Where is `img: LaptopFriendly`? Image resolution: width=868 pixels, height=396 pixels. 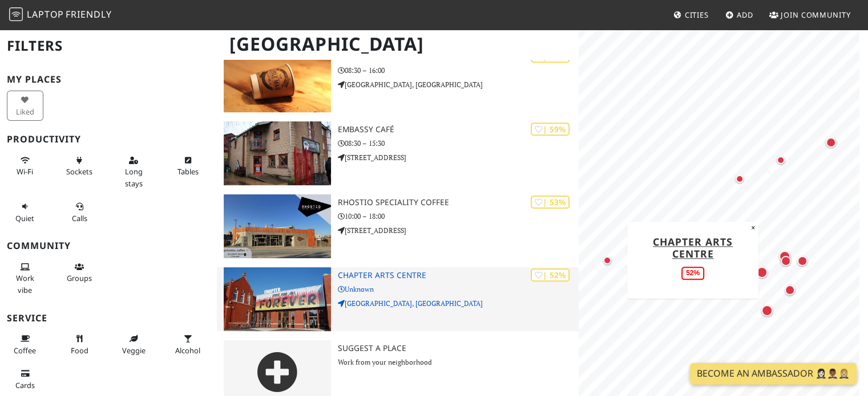 img: LaptopFriendly is located at coordinates (16, 14).